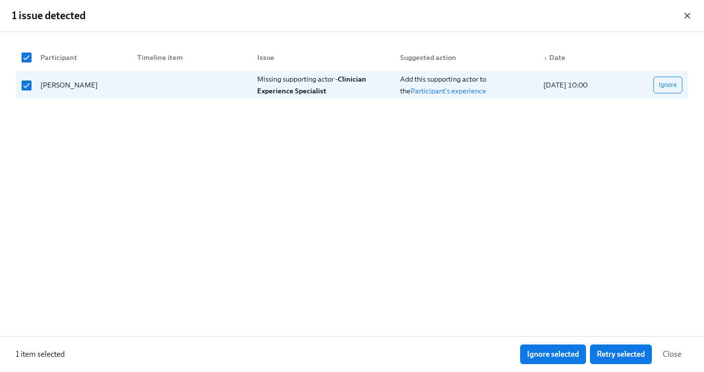  What do you see at coordinates (571, 57) in the screenshot?
I see `div: ▲Date` at bounding box center [571, 57].